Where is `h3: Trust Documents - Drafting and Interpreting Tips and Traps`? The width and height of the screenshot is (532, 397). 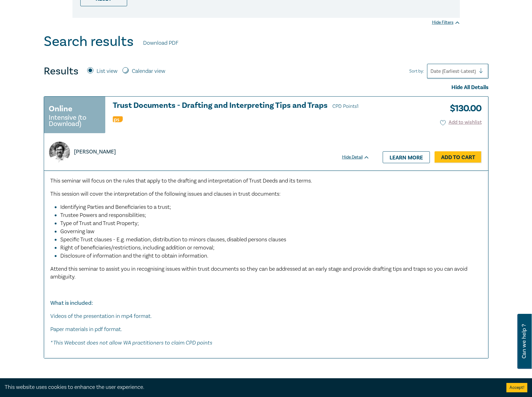 h3: Trust Documents - Drafting and Interpreting Tips and Traps is located at coordinates (241, 106).